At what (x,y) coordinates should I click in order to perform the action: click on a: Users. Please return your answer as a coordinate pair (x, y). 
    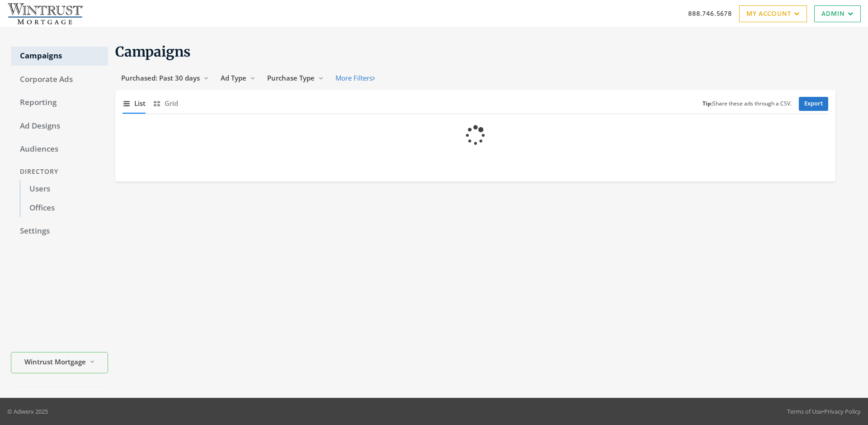
    Looking at the image, I should click on (64, 189).